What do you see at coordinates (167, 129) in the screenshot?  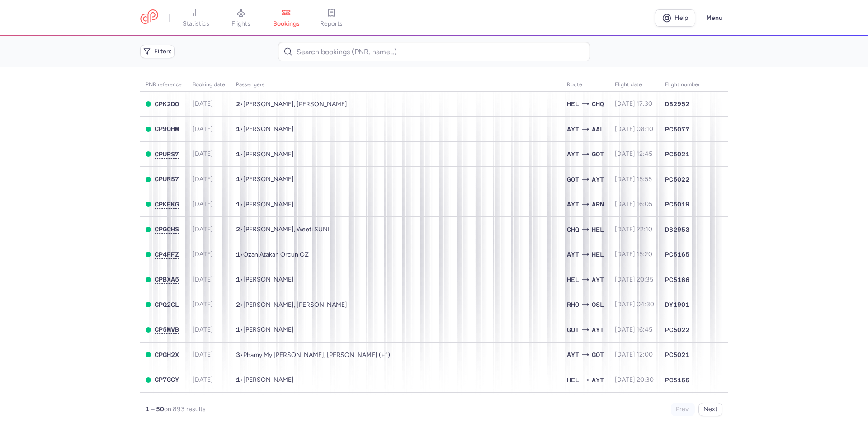 I see `span: CP9QHM` at bounding box center [167, 129].